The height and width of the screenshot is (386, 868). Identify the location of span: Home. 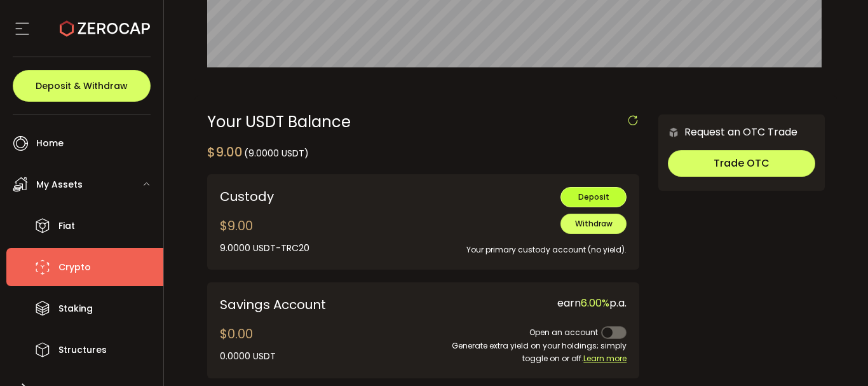
(50, 143).